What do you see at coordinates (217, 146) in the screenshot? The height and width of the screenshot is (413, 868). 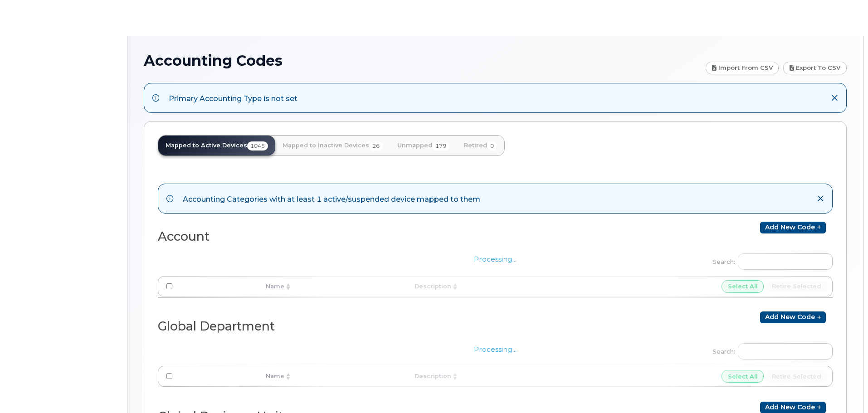 I see `a: Mapped to Active Devices` at bounding box center [217, 146].